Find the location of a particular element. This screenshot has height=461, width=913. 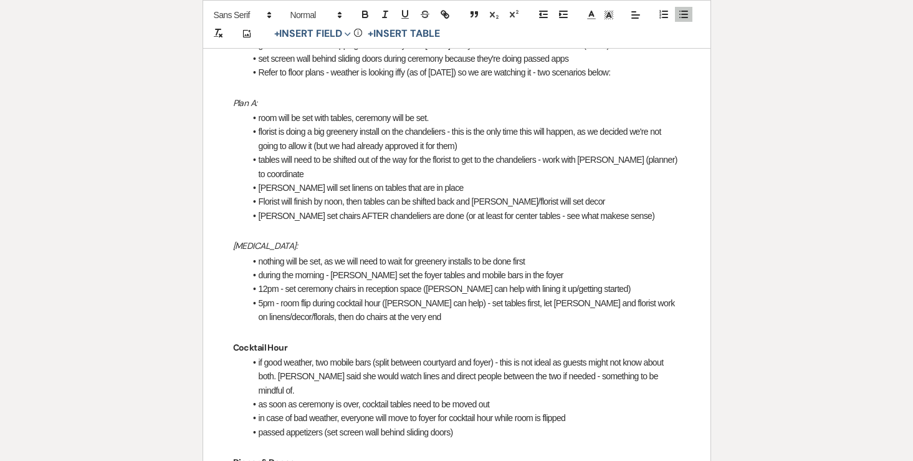

li: as soon as ceremony is over, cocktail tables need to be moved out is located at coordinates (463, 404).